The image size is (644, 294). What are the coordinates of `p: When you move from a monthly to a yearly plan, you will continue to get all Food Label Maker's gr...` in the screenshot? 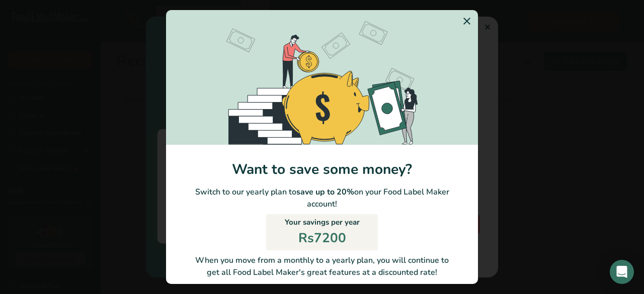 It's located at (322, 267).